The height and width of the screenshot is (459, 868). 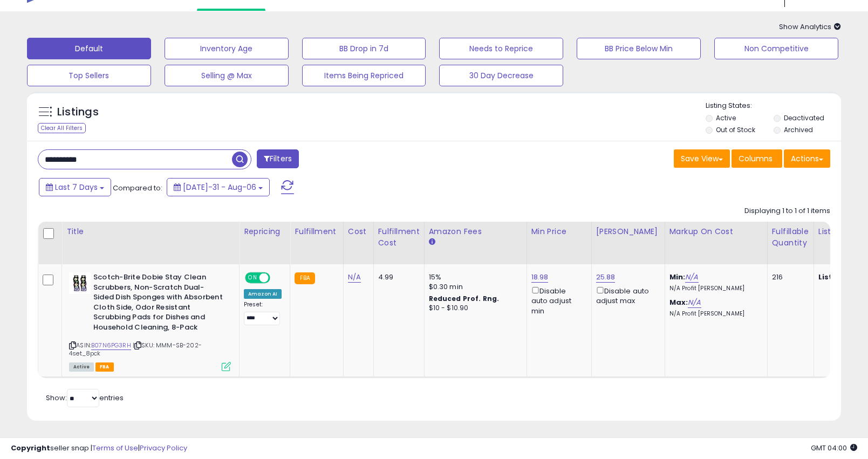 What do you see at coordinates (833, 448) in the screenshot?
I see `span: 2025-08-17 04:00 GMT` at bounding box center [833, 448].